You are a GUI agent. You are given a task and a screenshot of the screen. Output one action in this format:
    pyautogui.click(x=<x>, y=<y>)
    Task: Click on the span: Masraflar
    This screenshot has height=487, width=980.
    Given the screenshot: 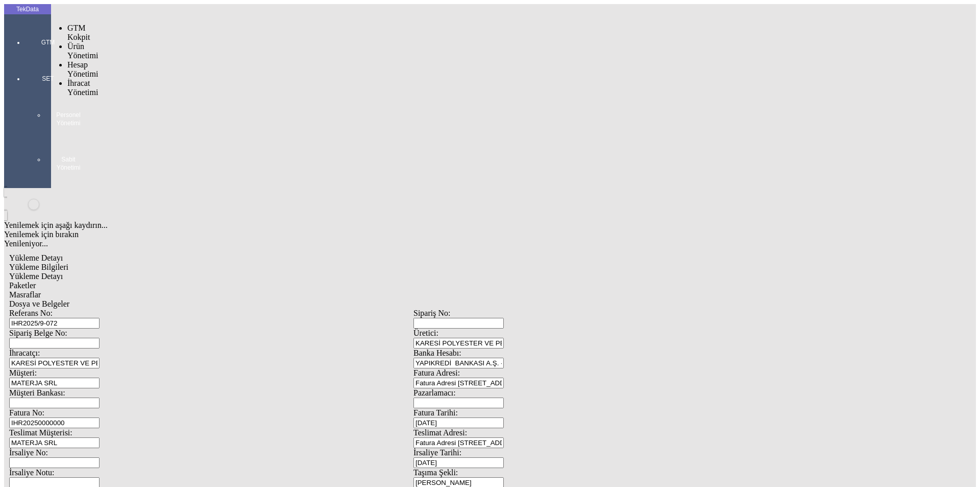 What is the action you would take?
    pyautogui.click(x=25, y=294)
    